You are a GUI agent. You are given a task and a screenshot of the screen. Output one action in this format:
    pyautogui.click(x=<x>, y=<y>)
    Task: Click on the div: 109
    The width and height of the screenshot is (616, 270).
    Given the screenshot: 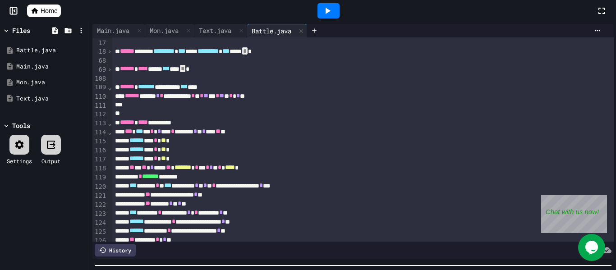 What is the action you would take?
    pyautogui.click(x=100, y=88)
    